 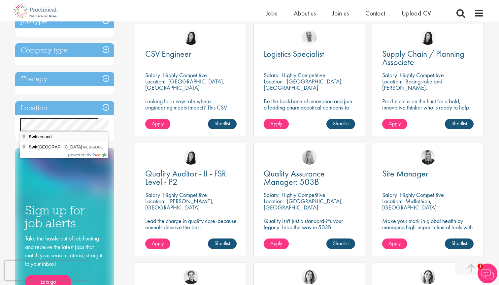 I want to click on a: Supply Chain / Planning Associate, so click(x=428, y=58).